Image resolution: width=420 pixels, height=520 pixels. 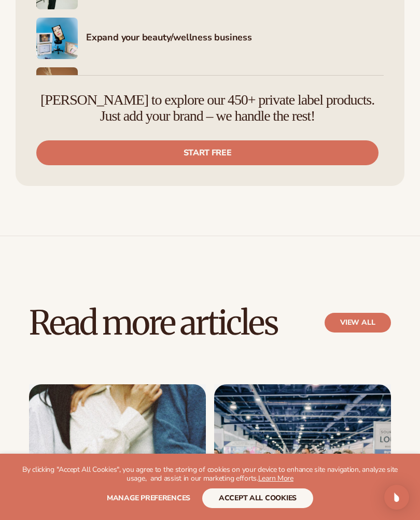 What do you see at coordinates (258, 499) in the screenshot?
I see `button: accept all cookies` at bounding box center [258, 499].